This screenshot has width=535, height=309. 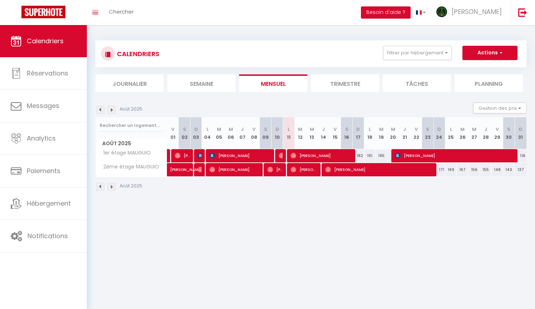 I want to click on th: 25, so click(x=451, y=133).